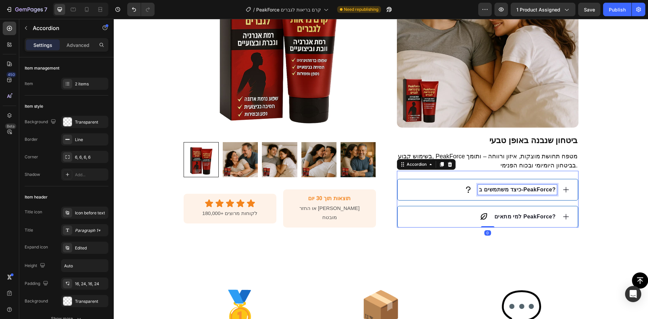 The image size is (648, 319). Describe the element at coordinates (303, 145) in the screenshot. I see `div: Accordion` at that location.